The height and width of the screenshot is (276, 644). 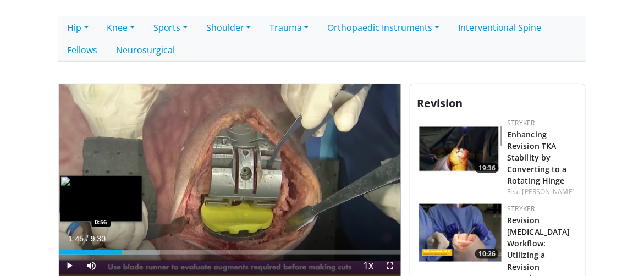 What do you see at coordinates (460, 232) in the screenshot?
I see `a: 10:26` at bounding box center [460, 232].